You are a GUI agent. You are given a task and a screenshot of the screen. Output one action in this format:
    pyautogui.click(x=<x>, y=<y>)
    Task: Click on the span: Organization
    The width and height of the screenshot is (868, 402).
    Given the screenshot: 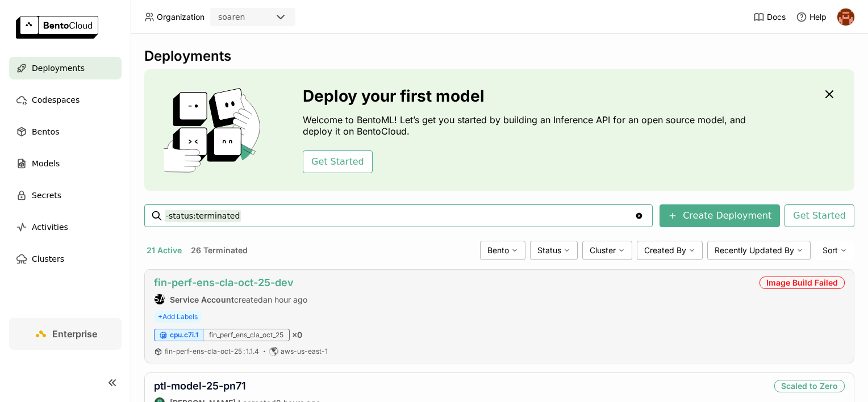 What is the action you would take?
    pyautogui.click(x=180, y=17)
    